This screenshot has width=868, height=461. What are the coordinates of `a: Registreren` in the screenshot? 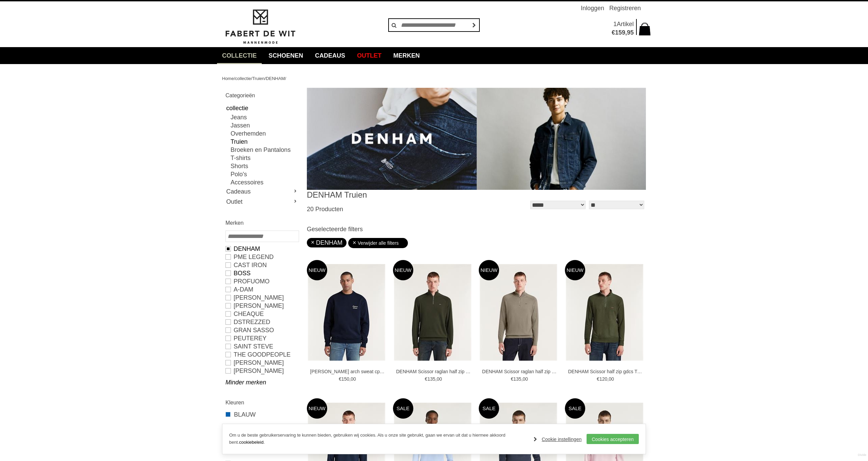 It's located at (625, 8).